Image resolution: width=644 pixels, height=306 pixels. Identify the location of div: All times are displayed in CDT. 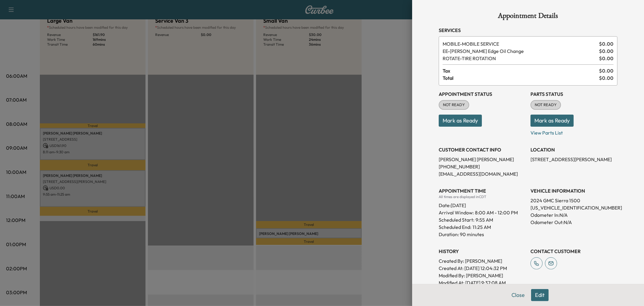
(482, 197).